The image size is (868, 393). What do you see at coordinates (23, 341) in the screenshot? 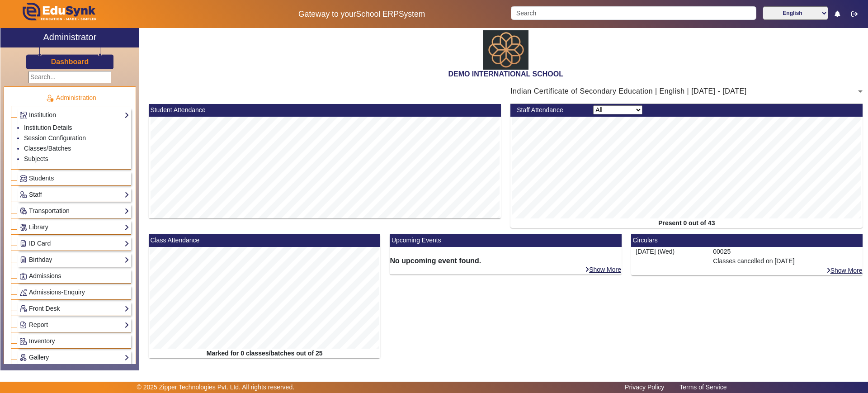
I see `img: Inventory.png` at bounding box center [23, 341].